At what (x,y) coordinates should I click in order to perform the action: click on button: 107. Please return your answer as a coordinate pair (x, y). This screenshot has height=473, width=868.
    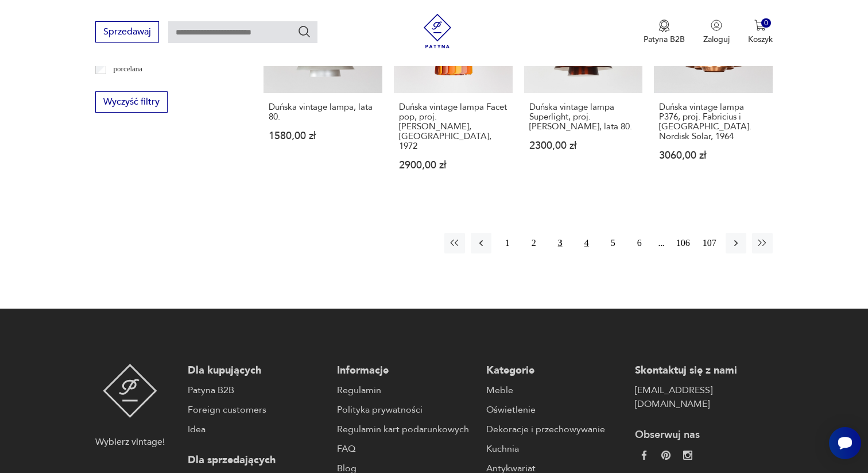
    Looking at the image, I should click on (710, 243).